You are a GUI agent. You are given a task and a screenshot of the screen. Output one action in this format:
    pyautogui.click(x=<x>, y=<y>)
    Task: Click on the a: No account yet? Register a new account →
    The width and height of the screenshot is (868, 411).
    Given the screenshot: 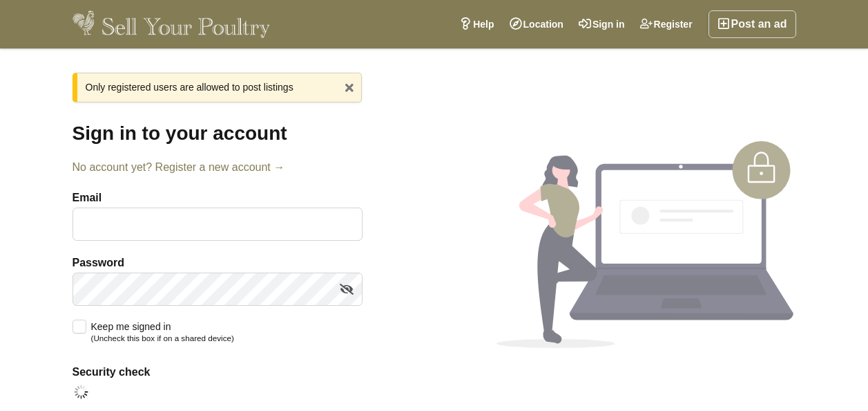 What is the action you would take?
    pyautogui.click(x=217, y=167)
    